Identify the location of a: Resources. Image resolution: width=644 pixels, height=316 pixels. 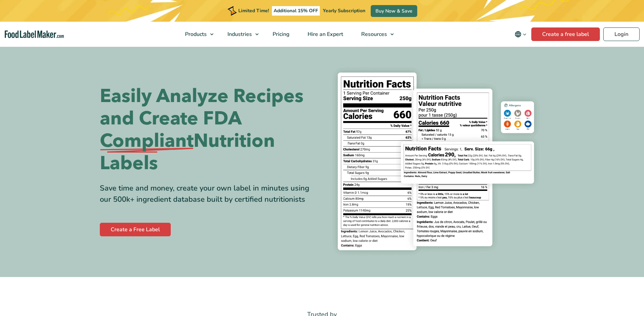
(375, 34).